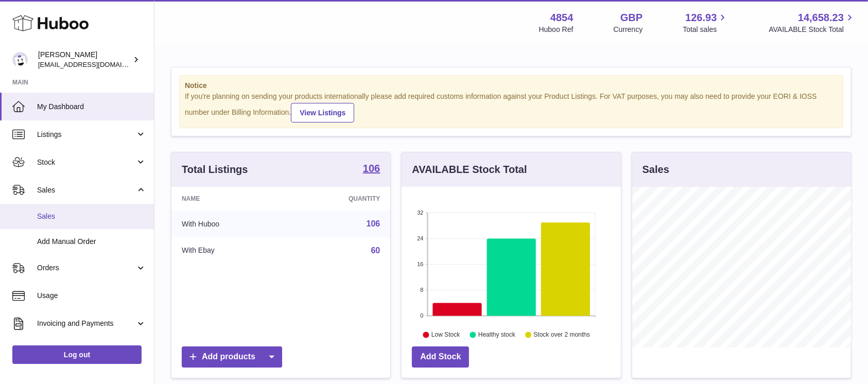  I want to click on span: AVAILABLE Stock Total, so click(812, 30).